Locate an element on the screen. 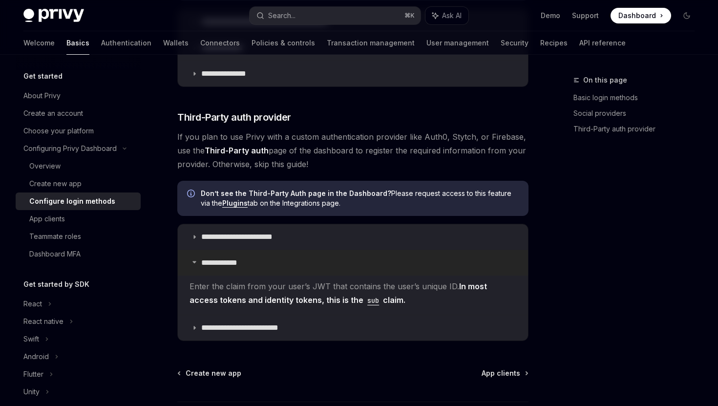 The height and width of the screenshot is (406, 718). a: Third-Party auth provider is located at coordinates (638, 129).